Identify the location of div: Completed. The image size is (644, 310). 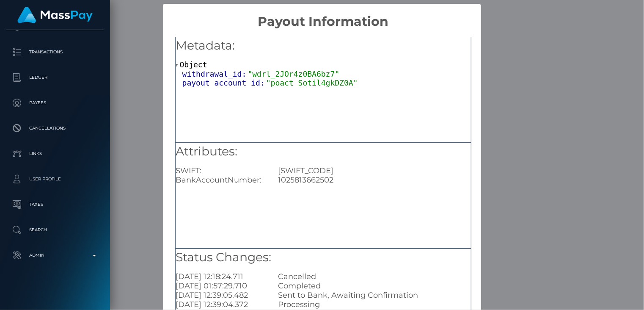
(374, 286).